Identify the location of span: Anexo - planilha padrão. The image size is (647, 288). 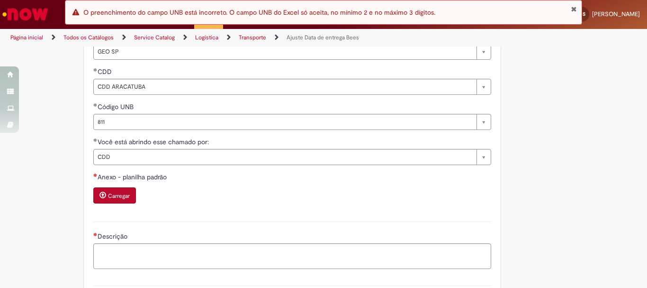
(133, 177).